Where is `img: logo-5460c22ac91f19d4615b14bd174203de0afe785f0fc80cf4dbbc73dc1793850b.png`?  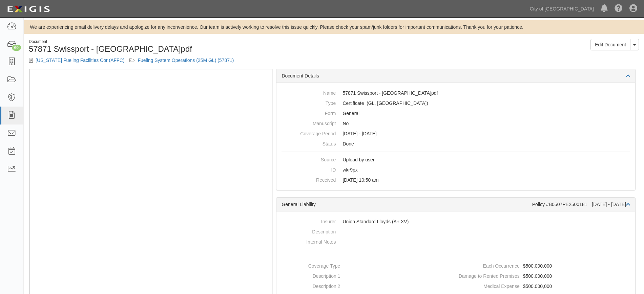
img: logo-5460c22ac91f19d4615b14bd174203de0afe785f0fc80cf4dbbc73dc1793850b.png is located at coordinates (29, 9).